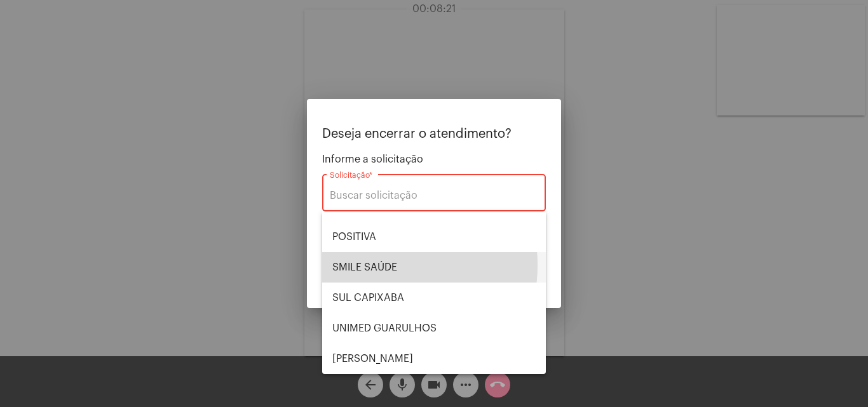 The height and width of the screenshot is (407, 868). Describe the element at coordinates (434, 134) in the screenshot. I see `p: Deseja encerrar o atendimento?` at that location.